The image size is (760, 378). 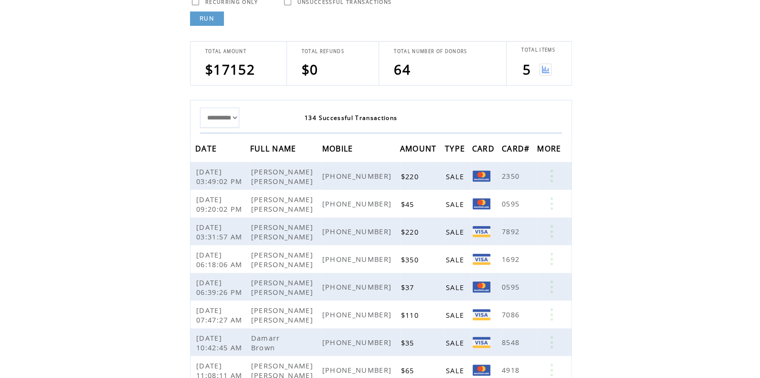 What do you see at coordinates (207, 149) in the screenshot?
I see `span: DATE` at bounding box center [207, 149].